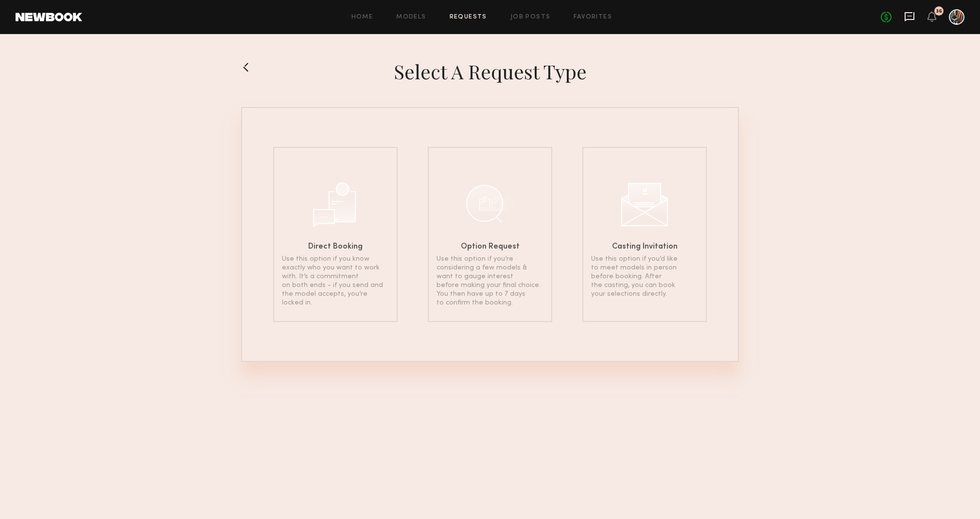  I want to click on p: Use this option if you’re considering a few models & want to gauge interest before making your fi..., so click(490, 281).